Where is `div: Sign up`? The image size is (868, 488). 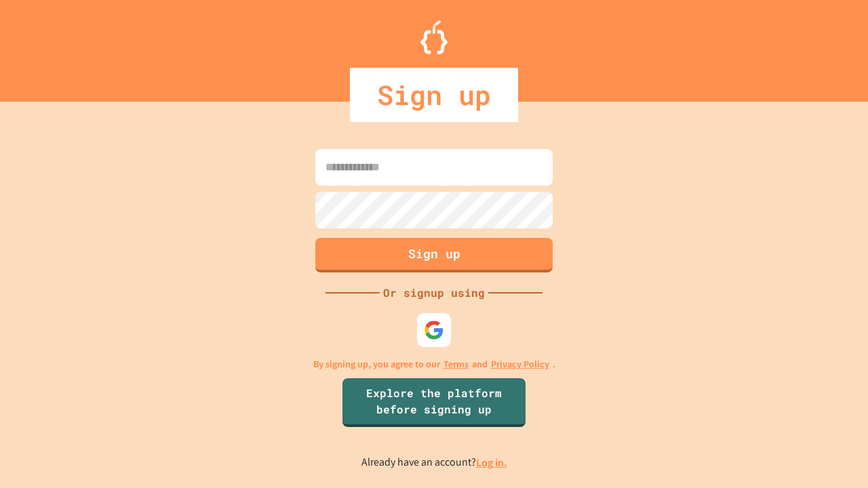
div: Sign up is located at coordinates (434, 95).